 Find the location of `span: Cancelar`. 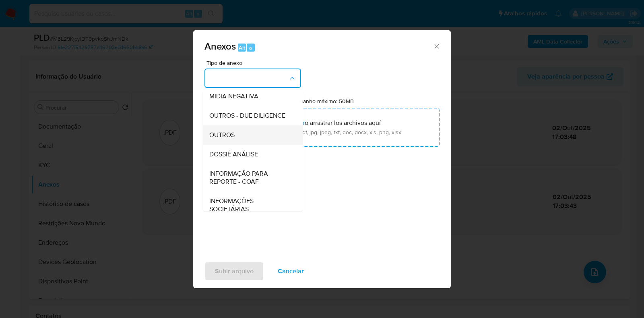

span: Cancelar is located at coordinates (291, 271).